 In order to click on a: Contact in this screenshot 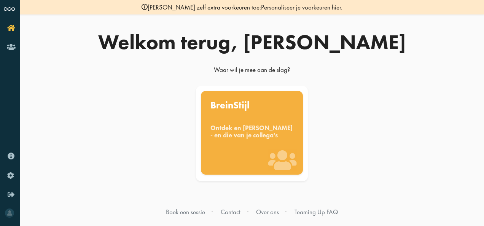, I will do `click(231, 212)`.